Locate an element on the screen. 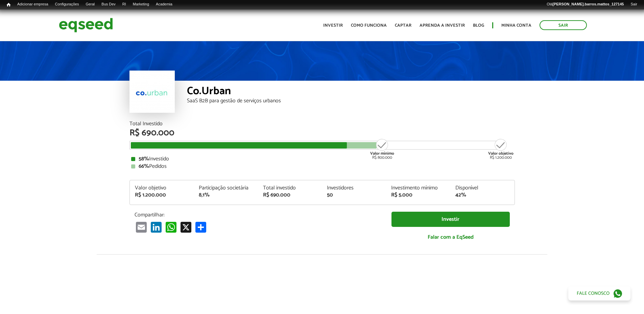  div: R$ 5.000 is located at coordinates (418, 195).